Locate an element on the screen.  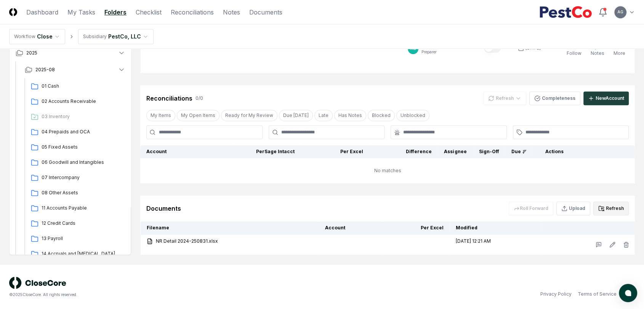
a: NR Detail 2024-250831.xlsx is located at coordinates (230, 241).